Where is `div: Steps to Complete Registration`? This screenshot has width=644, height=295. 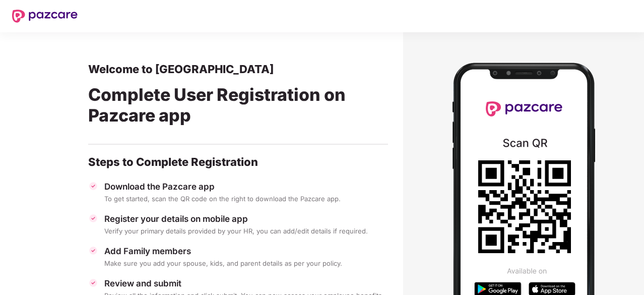
div: Steps to Complete Registration is located at coordinates (238, 162).